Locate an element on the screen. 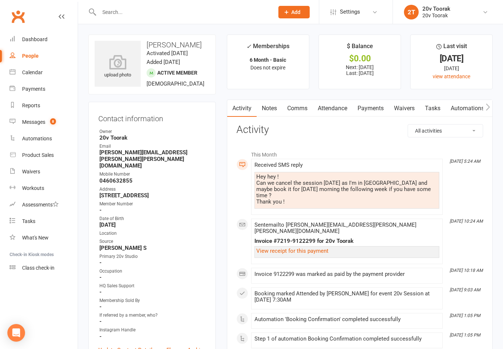 Image resolution: width=503 pixels, height=349 pixels. div: Assessments is located at coordinates (40, 205).